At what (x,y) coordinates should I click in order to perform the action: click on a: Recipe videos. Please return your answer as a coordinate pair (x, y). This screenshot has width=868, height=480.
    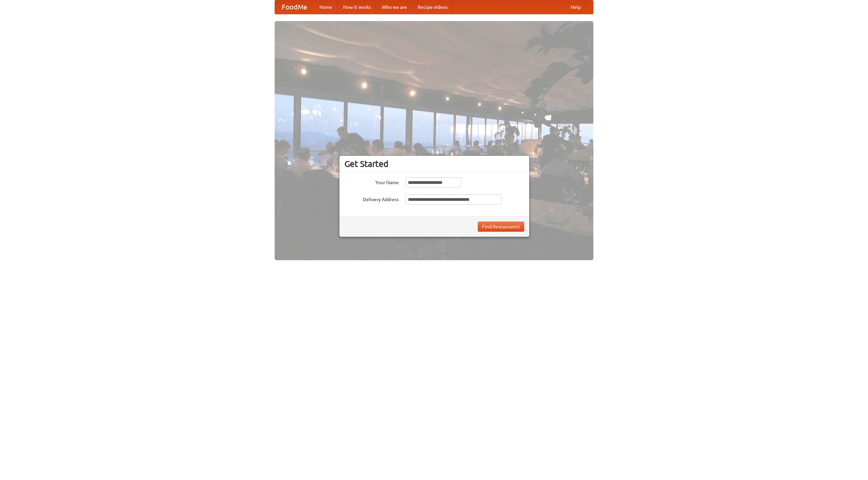
    Looking at the image, I should click on (433, 7).